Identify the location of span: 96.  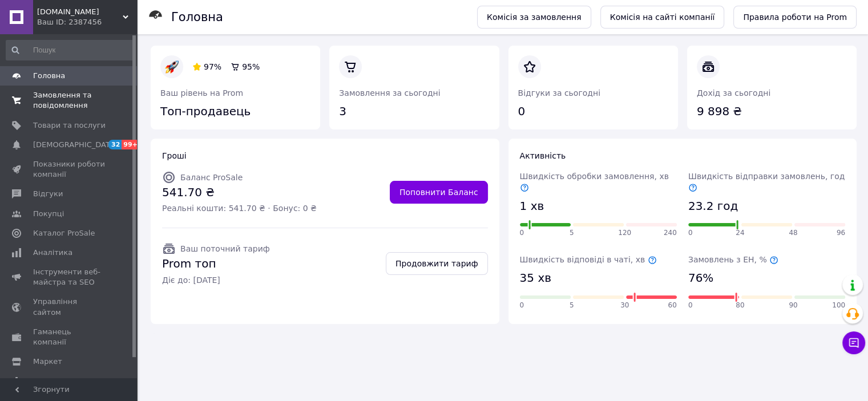
(841, 232).